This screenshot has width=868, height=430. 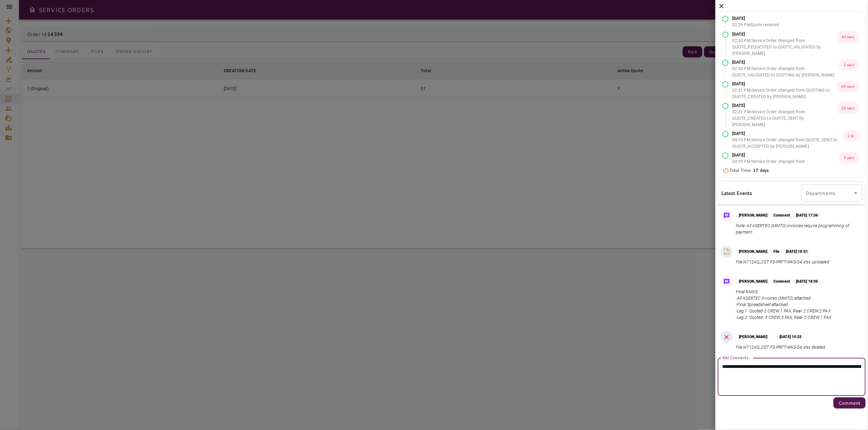 I want to click on p: Total Time:, so click(x=750, y=171).